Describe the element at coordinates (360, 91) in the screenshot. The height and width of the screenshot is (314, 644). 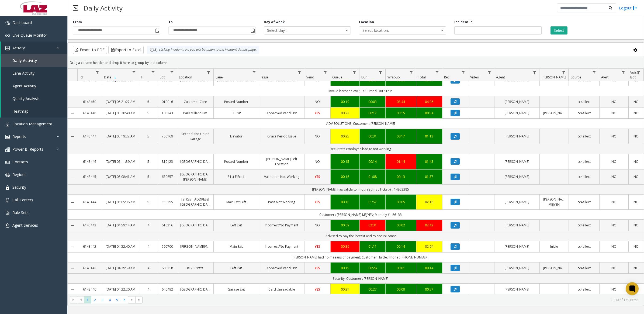
I see `td: invalid barcode cto ; Call Timed Out : True` at that location.